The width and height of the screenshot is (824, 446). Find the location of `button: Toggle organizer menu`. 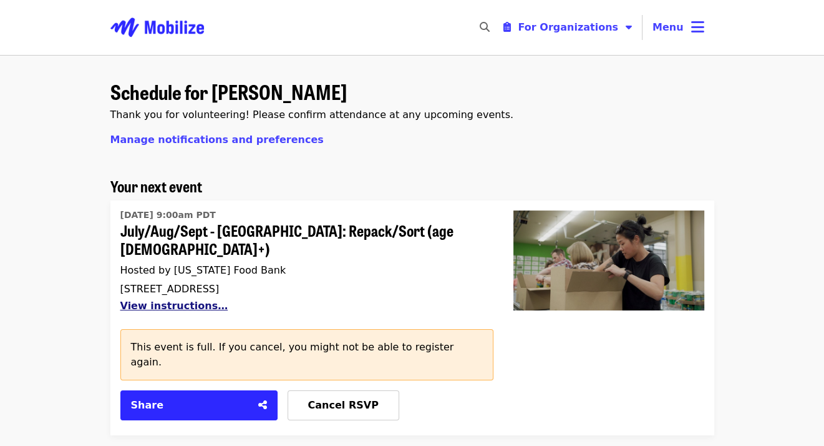

button: Toggle organizer menu is located at coordinates (567, 27).